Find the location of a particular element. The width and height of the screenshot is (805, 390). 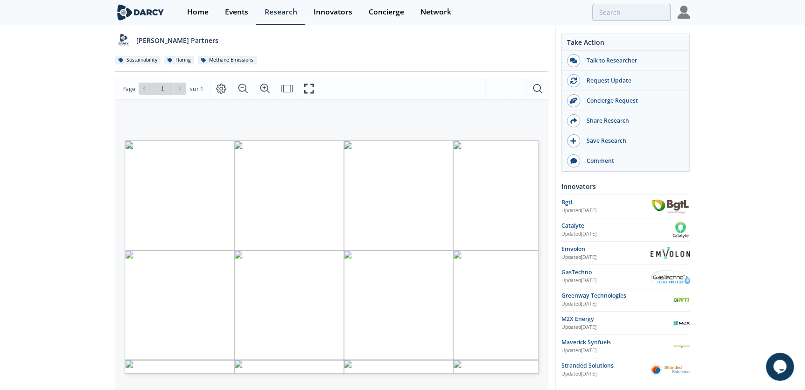

div: Greenway Technologies is located at coordinates (618, 296).